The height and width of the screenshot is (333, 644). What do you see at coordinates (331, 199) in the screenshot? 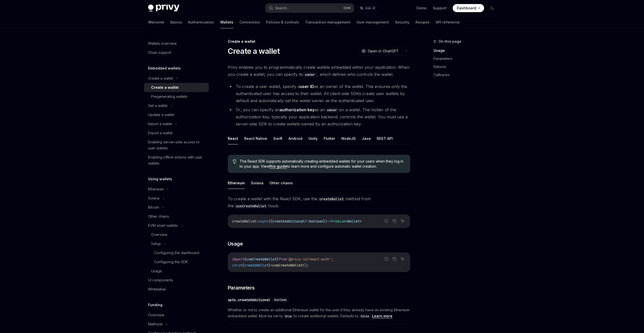
I see `code: createWallet` at bounding box center [331, 199].